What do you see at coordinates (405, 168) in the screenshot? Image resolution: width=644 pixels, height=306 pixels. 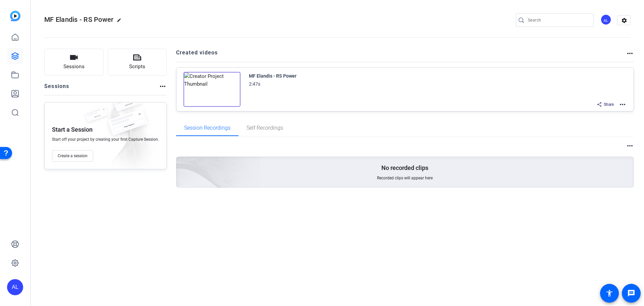 I see `p: No recorded clips` at bounding box center [405, 168].